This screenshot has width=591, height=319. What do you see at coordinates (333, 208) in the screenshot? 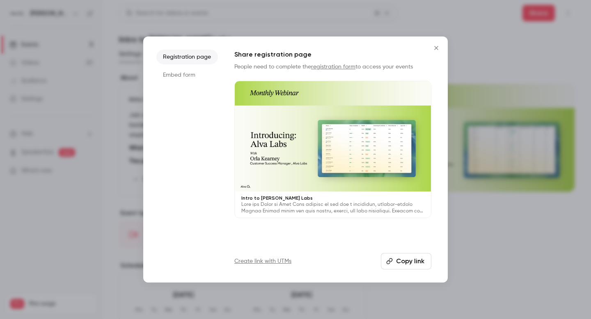
I see `p: Lore ips Dolor si Amet Cons adipisc el sed doe t incididun, utlabor-etdolo Magnaa Enimad minim ve...` at bounding box center [333, 208].